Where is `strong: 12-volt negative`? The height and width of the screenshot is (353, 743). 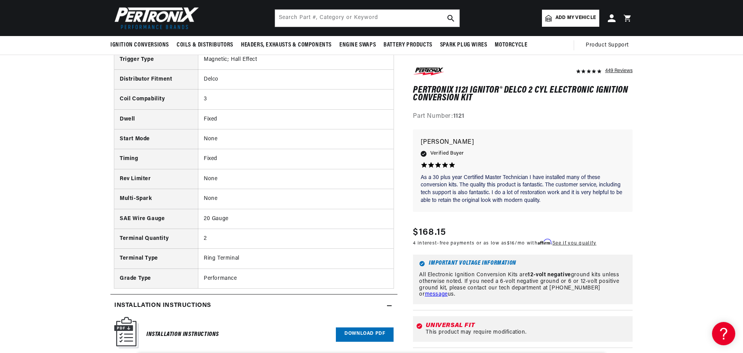 strong: 12-volt negative is located at coordinates (549, 274).